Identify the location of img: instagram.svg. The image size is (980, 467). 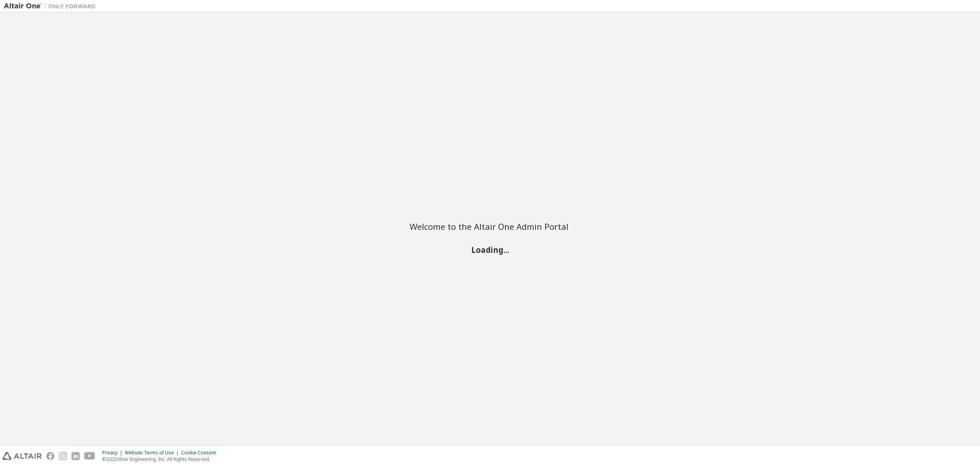
(63, 456).